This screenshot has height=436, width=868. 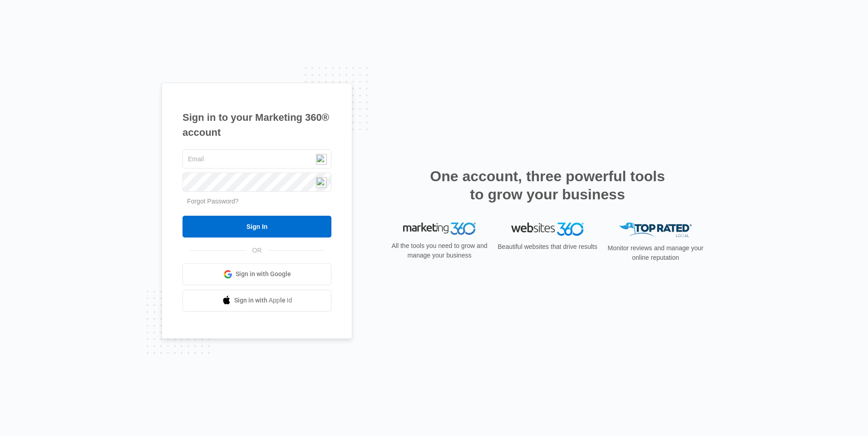 What do you see at coordinates (257, 125) in the screenshot?
I see `h1: Sign in to your Marketing 360® account` at bounding box center [257, 125].